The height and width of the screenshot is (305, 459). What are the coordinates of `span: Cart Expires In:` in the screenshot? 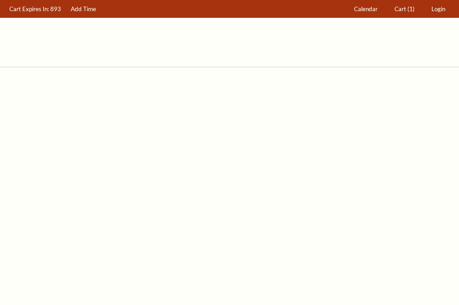 It's located at (29, 9).